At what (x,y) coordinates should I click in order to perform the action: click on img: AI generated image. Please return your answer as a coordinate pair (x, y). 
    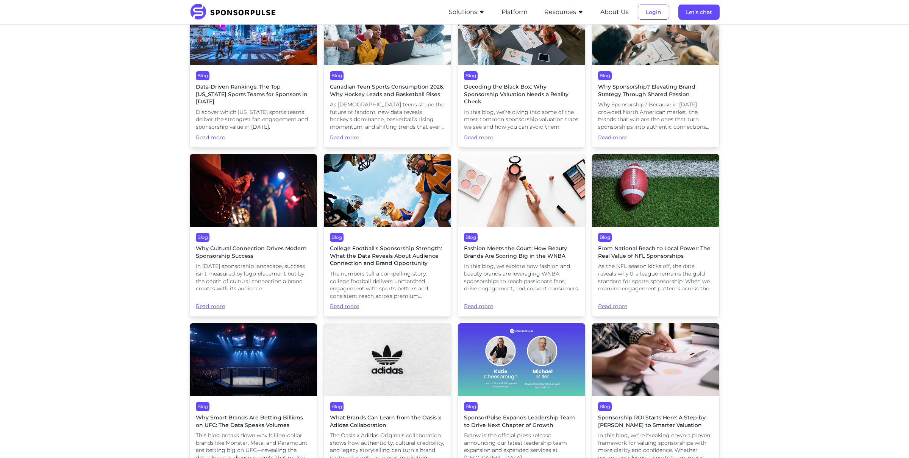
    Looking at the image, I should click on (253, 360).